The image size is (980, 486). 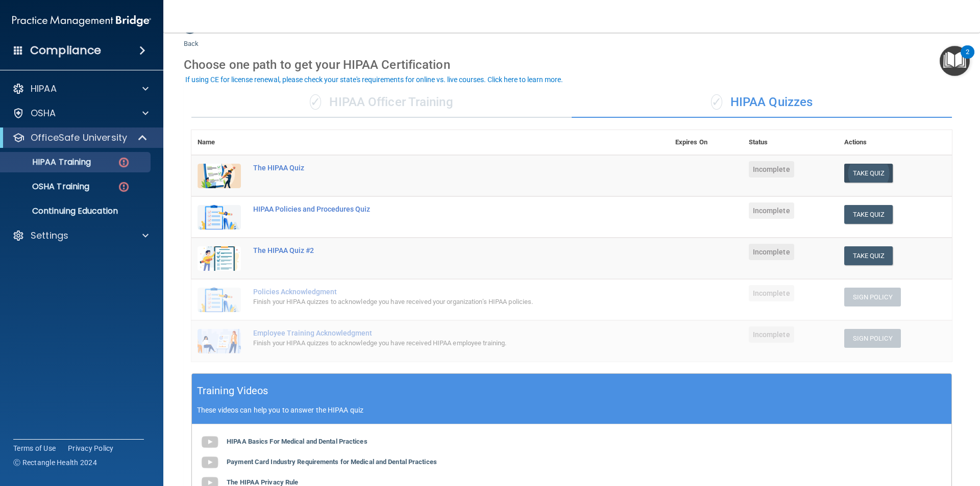 What do you see at coordinates (55, 463) in the screenshot?
I see `span: Ⓒ Rectangle Health 2024` at bounding box center [55, 463].